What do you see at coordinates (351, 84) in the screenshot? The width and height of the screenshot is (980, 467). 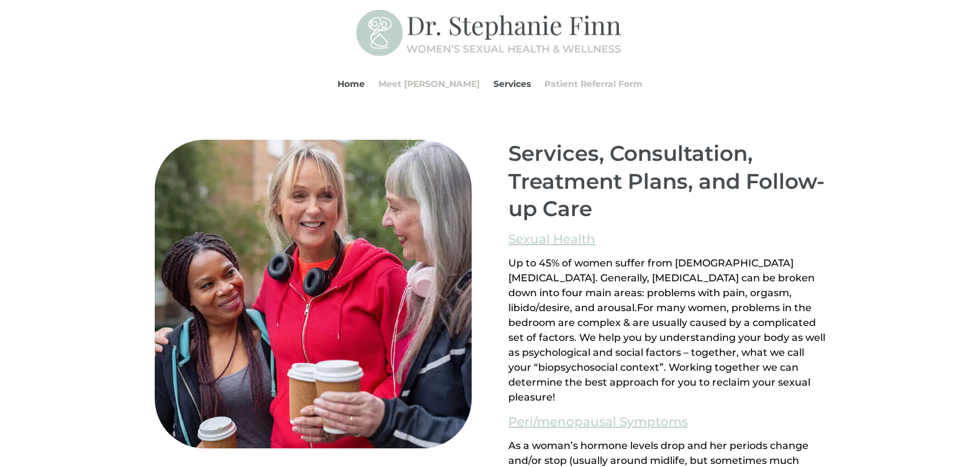 I see `a: Home` at bounding box center [351, 84].